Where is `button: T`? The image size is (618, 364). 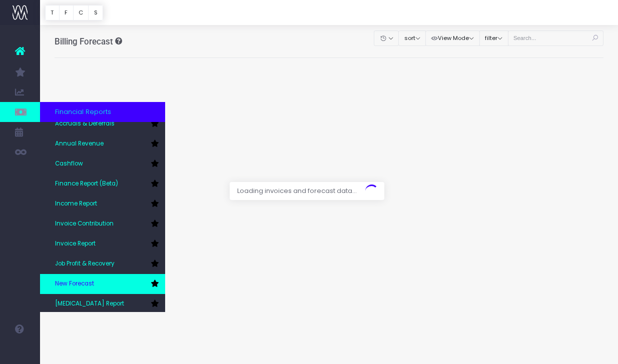 button: T is located at coordinates (52, 13).